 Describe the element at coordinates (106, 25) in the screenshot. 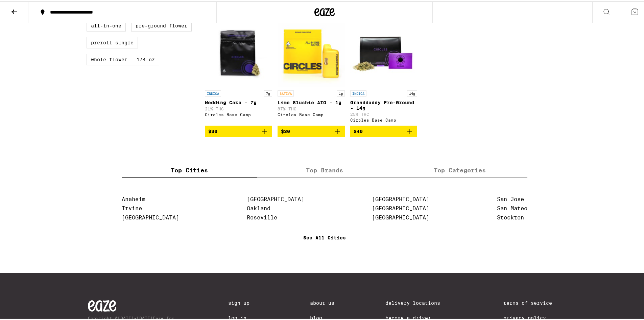

I see `label: All-In-One` at that location.